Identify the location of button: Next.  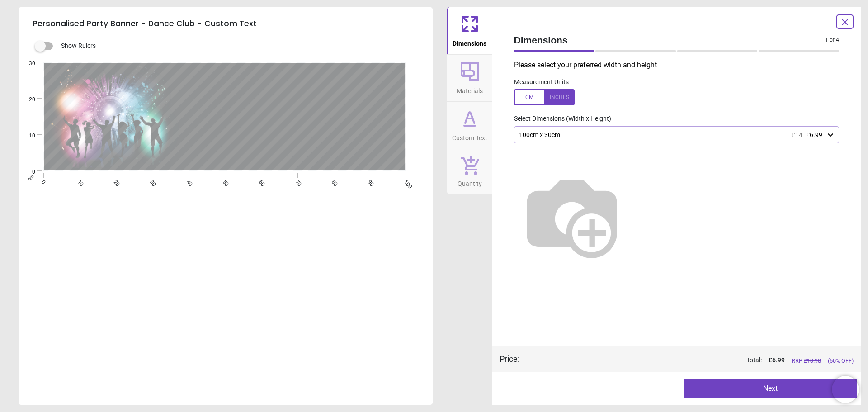
(770, 389).